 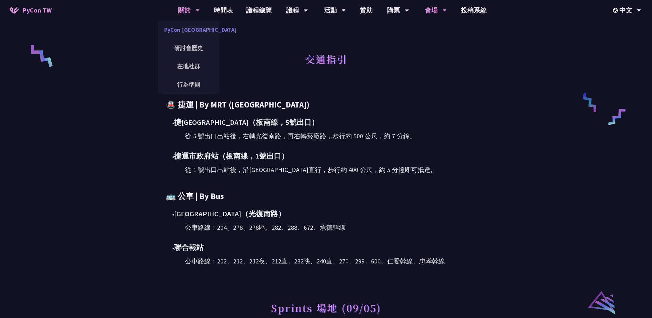 I want to click on div: 捷運市政府站（板南線，1號出口）, so click(x=329, y=156).